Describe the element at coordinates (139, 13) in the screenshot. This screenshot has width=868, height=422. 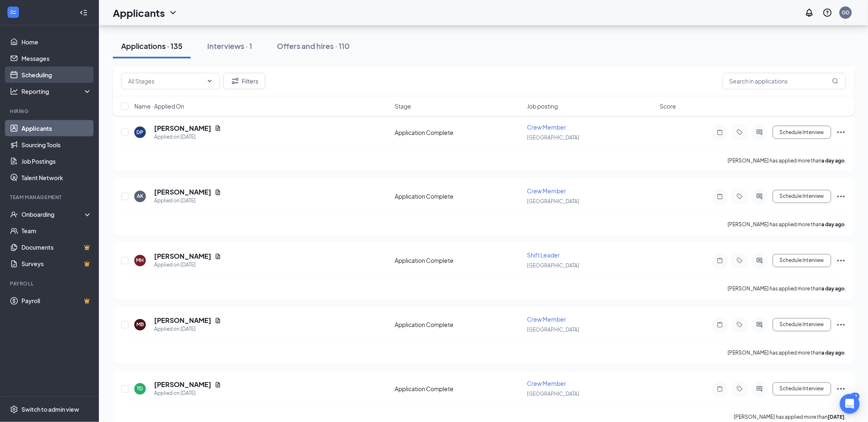
I see `h1: Applicants` at that location.